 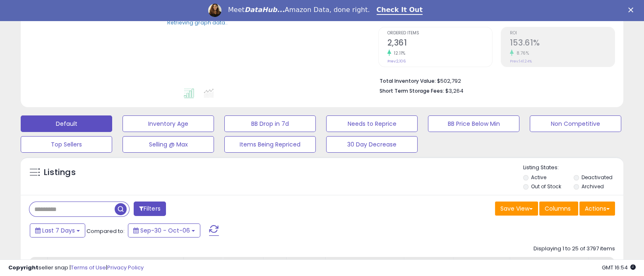 What do you see at coordinates (396, 61) in the screenshot?
I see `small: Prev: 2,106` at bounding box center [396, 61].